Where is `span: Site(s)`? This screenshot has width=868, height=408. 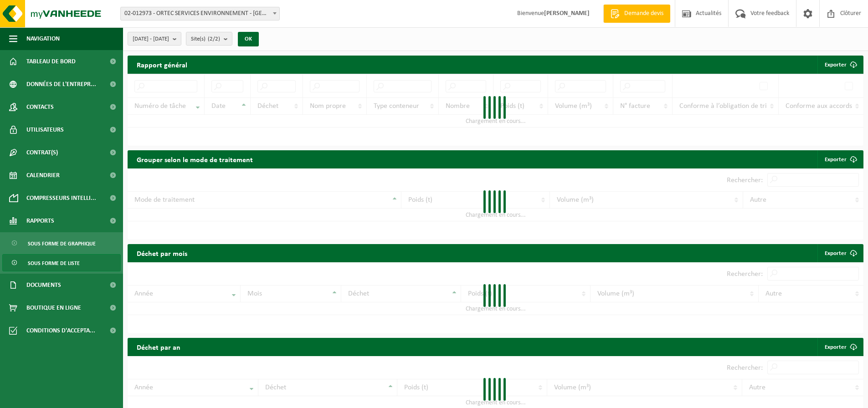 span: Site(s) is located at coordinates (205, 39).